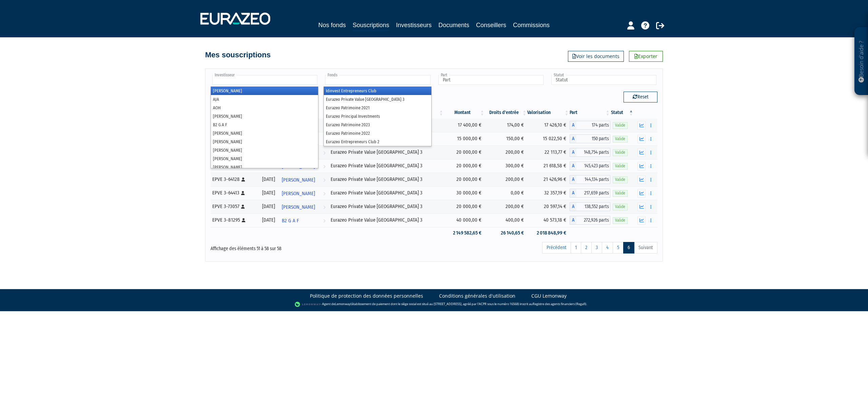 The height and width of the screenshot is (412, 868). What do you see at coordinates (413, 25) in the screenshot?
I see `a: Investisseurs` at bounding box center [413, 25].